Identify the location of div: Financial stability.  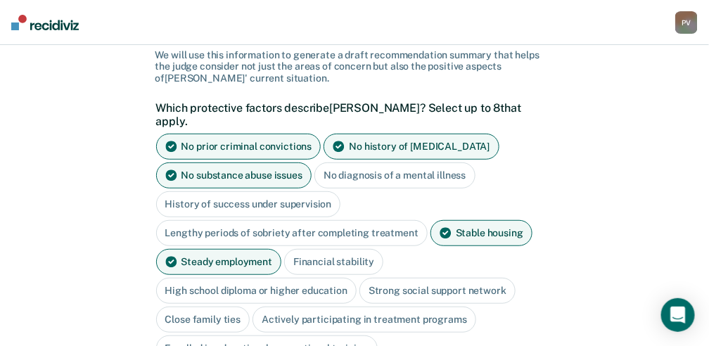
(333, 261).